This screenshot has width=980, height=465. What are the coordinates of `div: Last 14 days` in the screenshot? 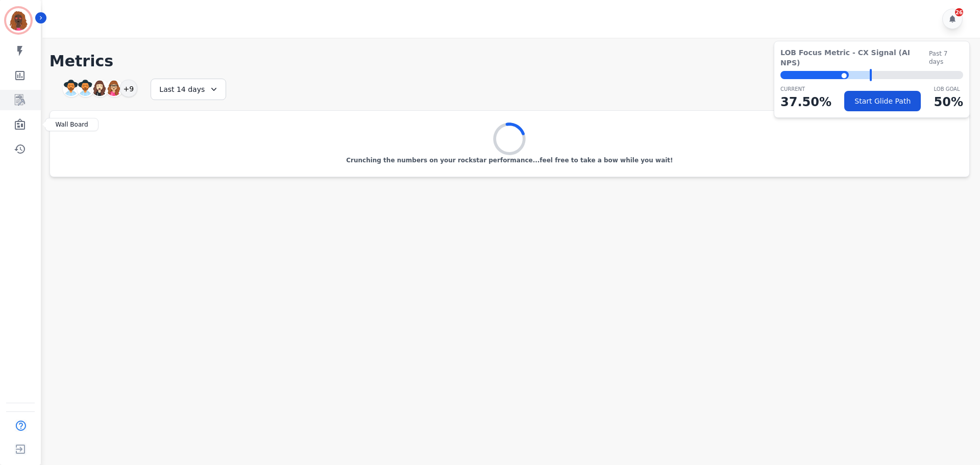 It's located at (188, 89).